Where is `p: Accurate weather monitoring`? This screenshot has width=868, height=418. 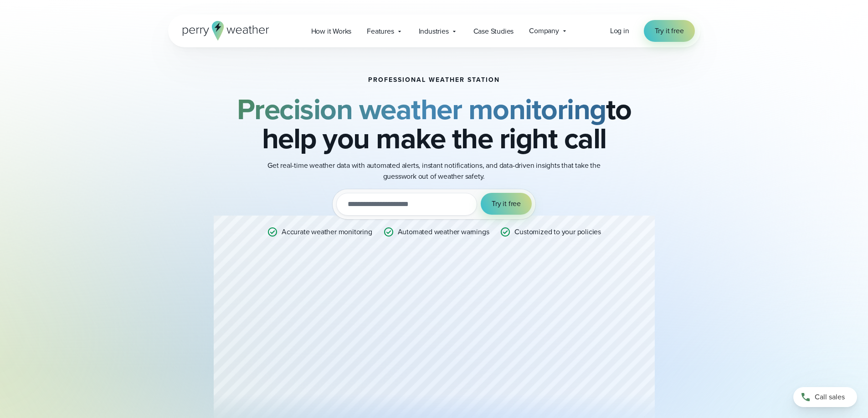 p: Accurate weather monitoring is located at coordinates (327, 232).